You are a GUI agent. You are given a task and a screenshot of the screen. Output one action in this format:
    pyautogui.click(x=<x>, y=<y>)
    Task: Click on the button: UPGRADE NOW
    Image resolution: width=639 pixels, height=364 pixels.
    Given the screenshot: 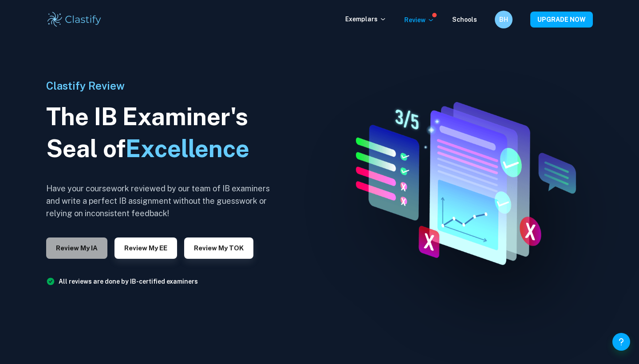 What is the action you would take?
    pyautogui.click(x=561, y=20)
    